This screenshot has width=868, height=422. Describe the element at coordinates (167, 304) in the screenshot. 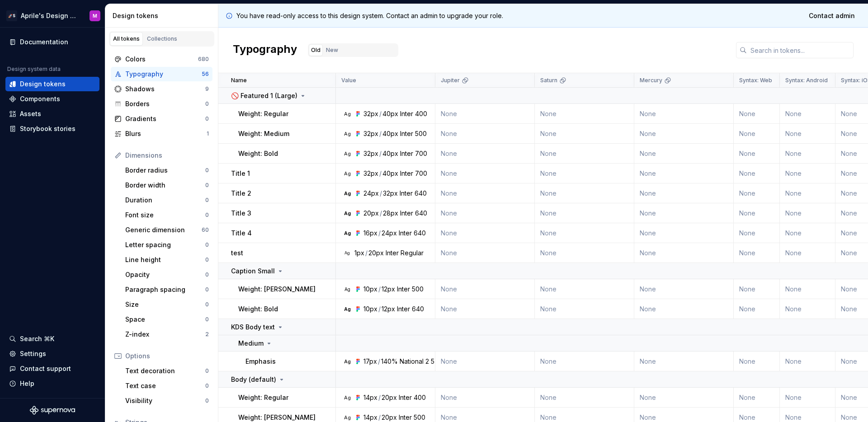

I see `a: Size0` at that location.